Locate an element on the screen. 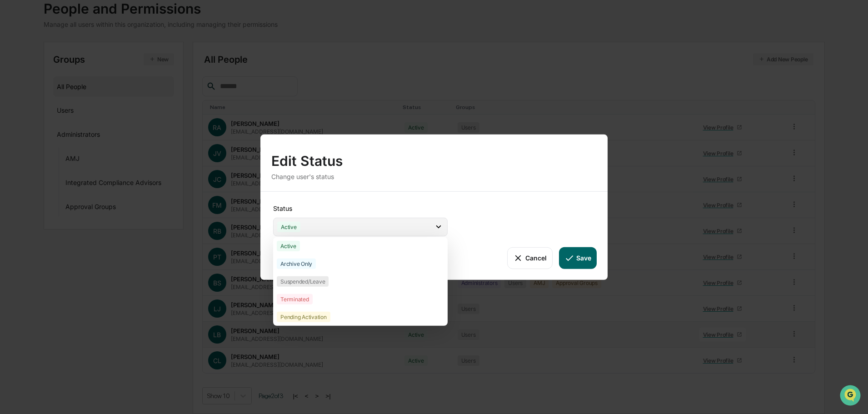  div: Terminated is located at coordinates (294, 299).